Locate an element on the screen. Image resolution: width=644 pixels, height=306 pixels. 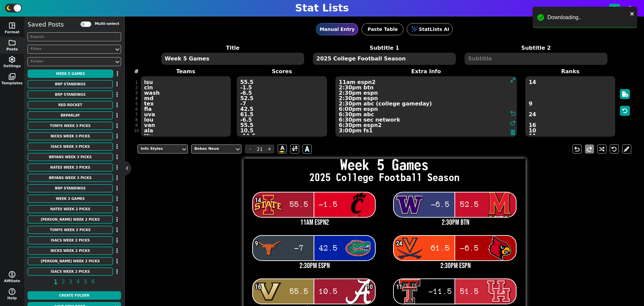
label: Subtitle 2 is located at coordinates (536, 48).